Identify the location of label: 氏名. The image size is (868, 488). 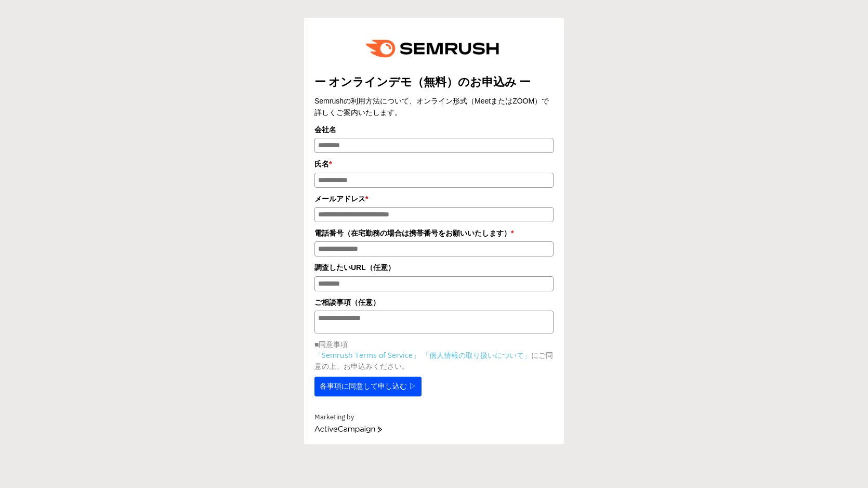
(434, 164).